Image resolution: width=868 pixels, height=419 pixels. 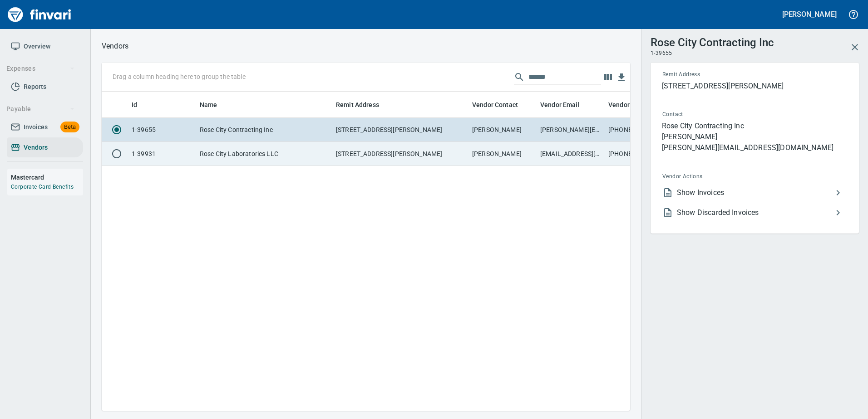 I want to click on span: Beta, so click(x=70, y=127).